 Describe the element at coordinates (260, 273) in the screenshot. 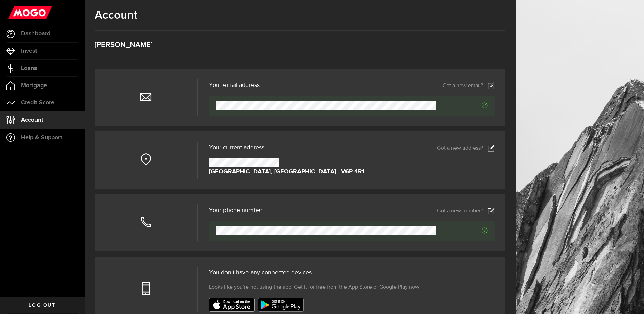

I see `span: You don't have any connected devices` at that location.